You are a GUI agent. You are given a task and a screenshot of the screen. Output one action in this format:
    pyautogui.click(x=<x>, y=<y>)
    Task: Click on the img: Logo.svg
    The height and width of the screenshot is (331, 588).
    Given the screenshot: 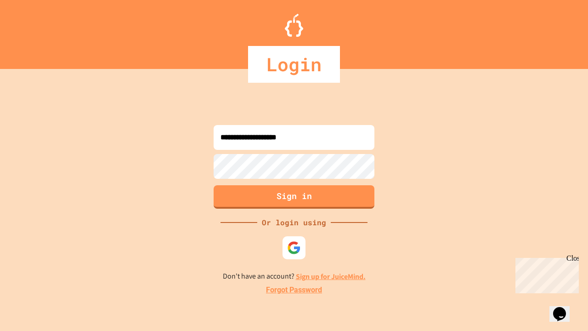 What is the action you would take?
    pyautogui.click(x=294, y=25)
    